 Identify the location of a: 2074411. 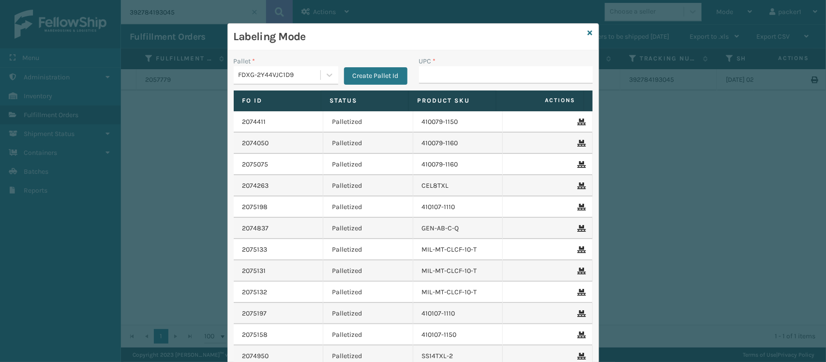
(254, 122).